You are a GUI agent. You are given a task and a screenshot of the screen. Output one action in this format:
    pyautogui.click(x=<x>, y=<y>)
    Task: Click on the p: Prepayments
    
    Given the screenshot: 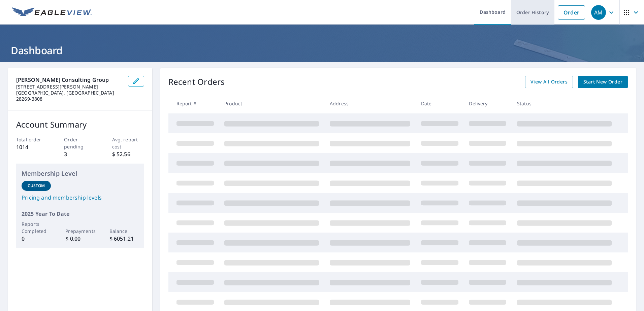 What is the action you would take?
    pyautogui.click(x=80, y=231)
    